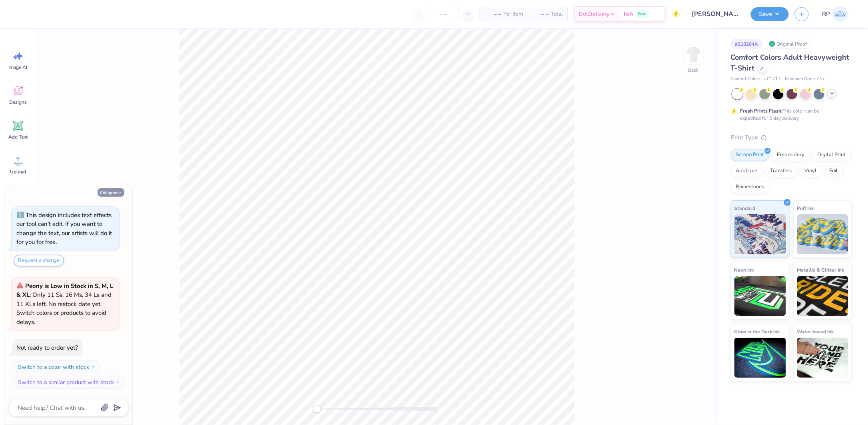 This screenshot has width=868, height=425. Describe the element at coordinates (770, 14) in the screenshot. I see `button: Save` at that location.